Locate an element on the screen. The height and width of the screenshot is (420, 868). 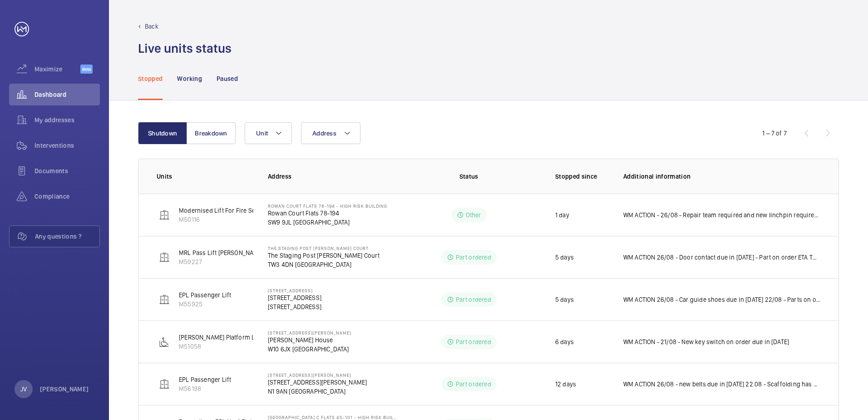
div: 1 – 7 of 7 is located at coordinates (774, 133).